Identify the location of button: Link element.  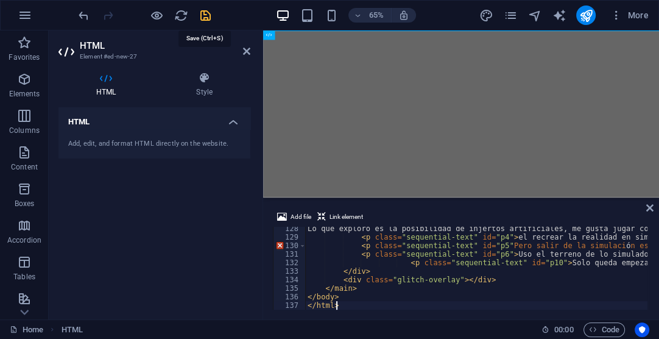
(340, 217).